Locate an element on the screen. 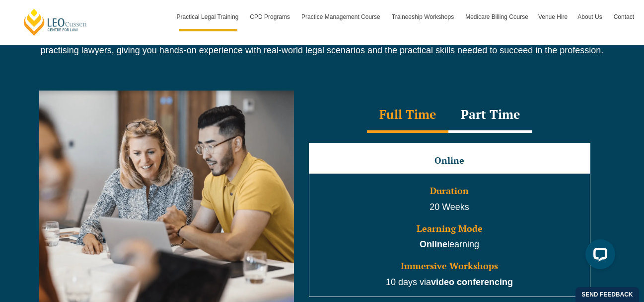  a: Contact is located at coordinates (624, 17).